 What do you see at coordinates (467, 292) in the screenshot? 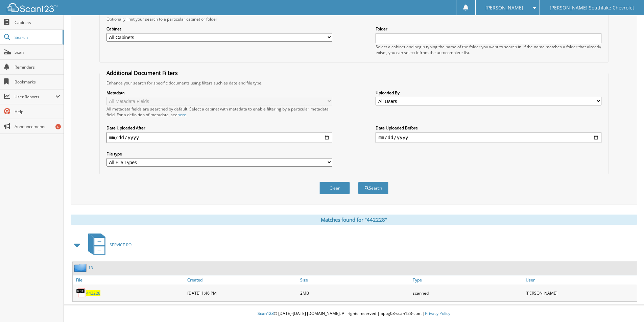
I see `div: scanned` at bounding box center [467, 292].